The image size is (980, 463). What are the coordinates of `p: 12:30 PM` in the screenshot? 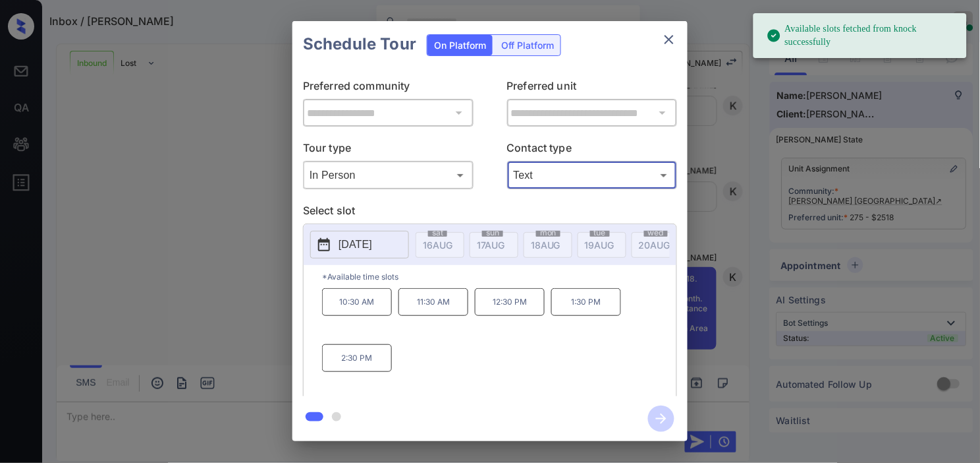 It's located at (510, 302).